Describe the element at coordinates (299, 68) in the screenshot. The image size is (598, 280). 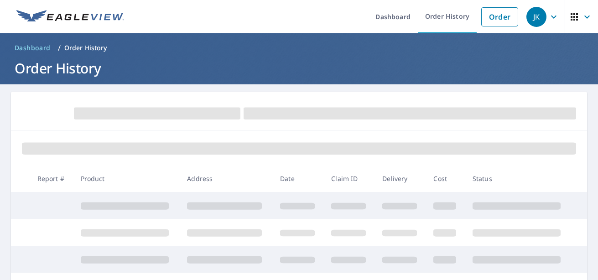
I see `h1: Order History` at that location.